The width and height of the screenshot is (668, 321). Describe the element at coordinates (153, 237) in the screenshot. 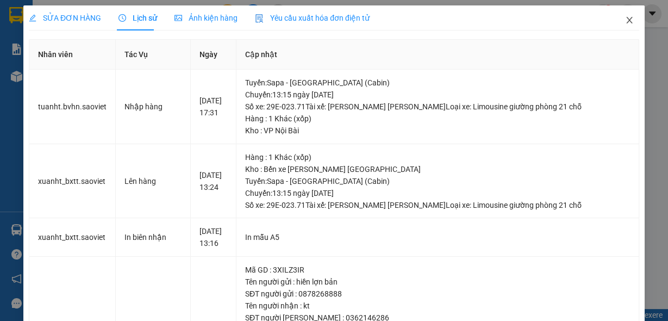

I see `div: In biên nhận` at that location.